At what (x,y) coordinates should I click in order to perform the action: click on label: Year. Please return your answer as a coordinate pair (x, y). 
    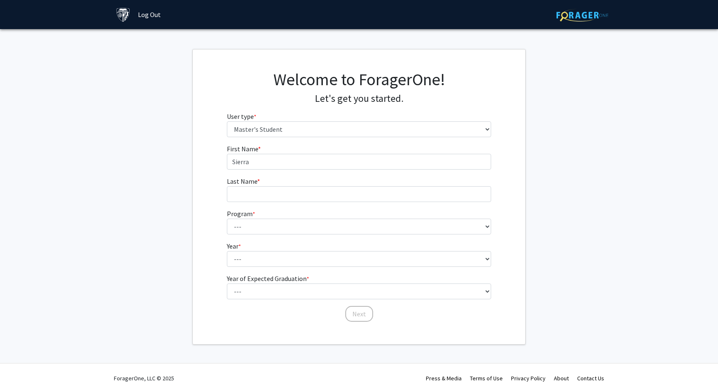
    Looking at the image, I should click on (234, 246).